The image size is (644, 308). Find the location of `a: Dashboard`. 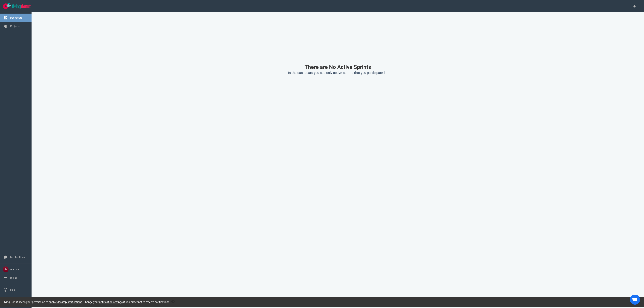

a: Dashboard is located at coordinates (16, 18).